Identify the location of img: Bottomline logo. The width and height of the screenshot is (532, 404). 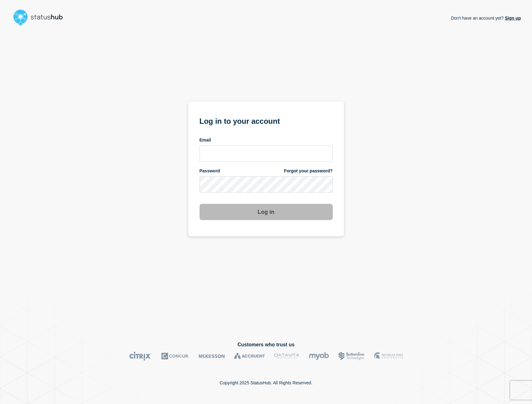
(351, 356).